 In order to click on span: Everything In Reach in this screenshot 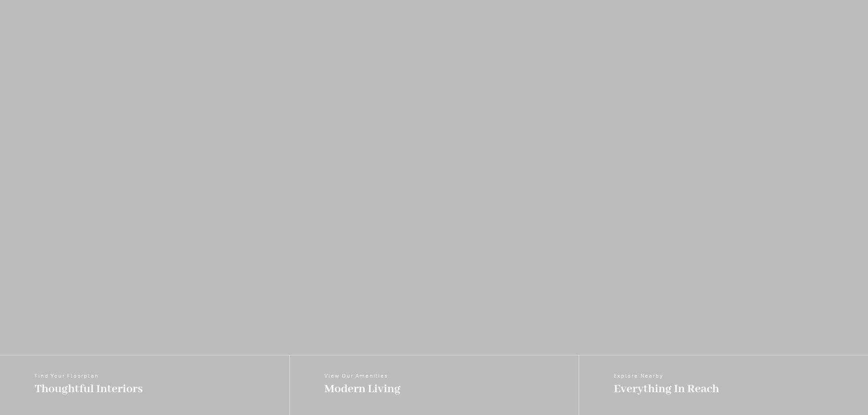, I will do `click(666, 389)`.